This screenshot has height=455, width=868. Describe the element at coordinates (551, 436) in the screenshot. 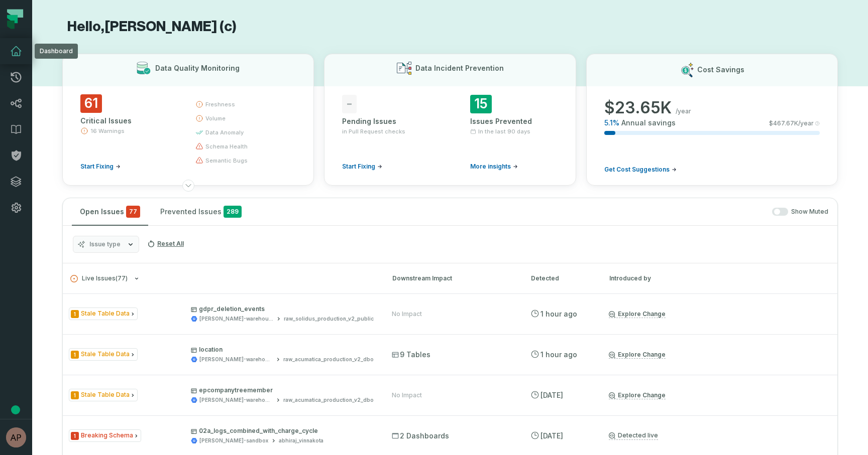

I see `relative-time: Sep 7, 2025, 9:03 PM EDT` at that location.